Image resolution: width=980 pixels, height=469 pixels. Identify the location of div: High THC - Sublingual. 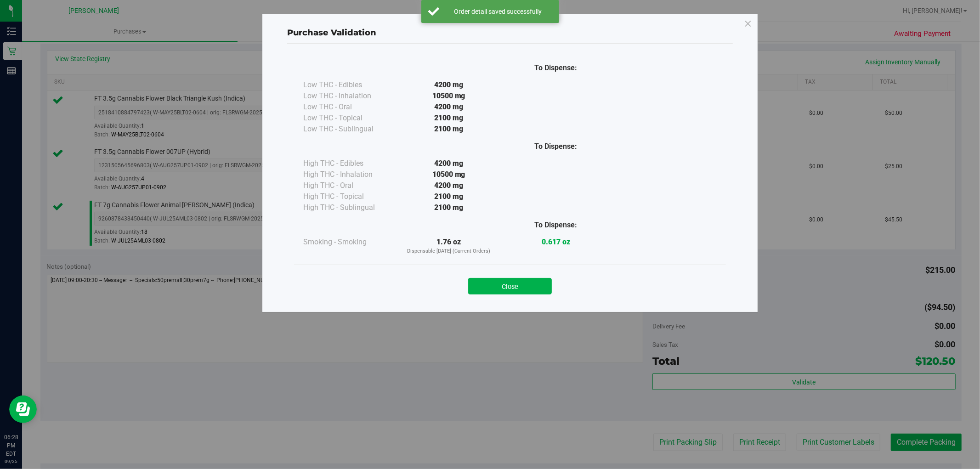
(349, 208).